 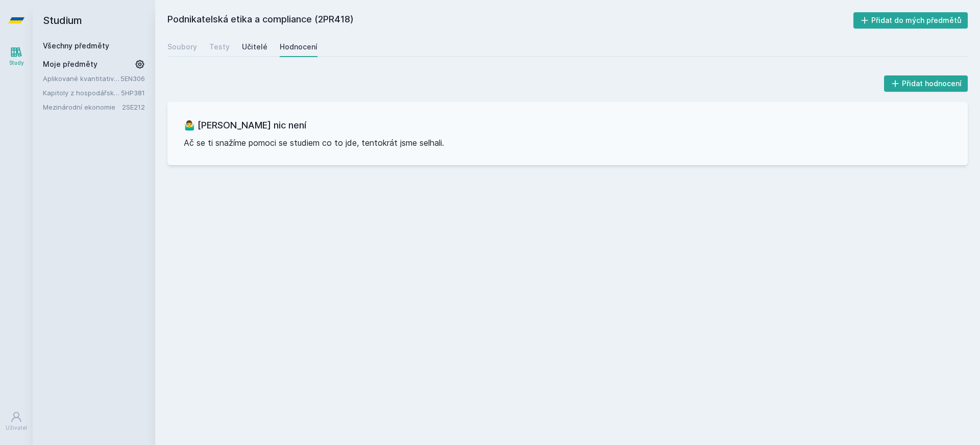 I want to click on button: Přidat do mých předmětů, so click(x=910, y=20).